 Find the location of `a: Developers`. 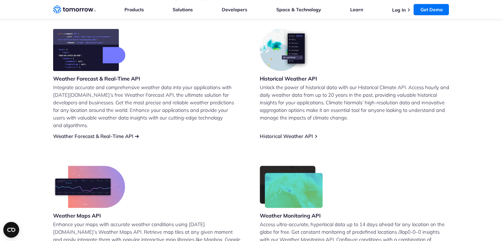

a: Developers is located at coordinates (234, 10).